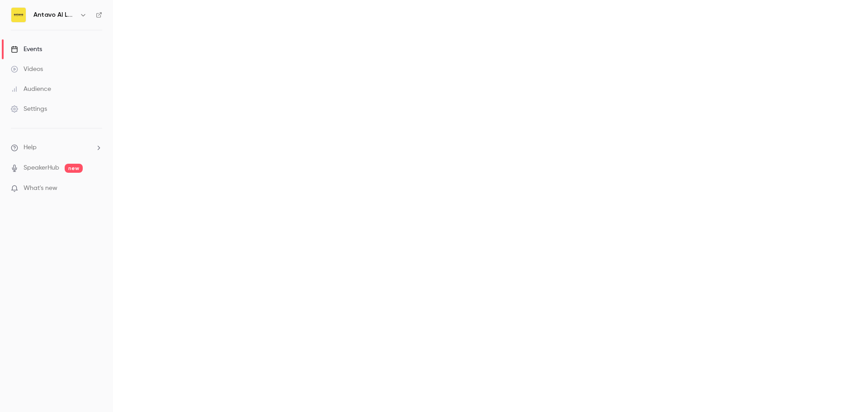 The height and width of the screenshot is (412, 868). I want to click on img: Antavo AI Loyalty Cloud, so click(18, 15).